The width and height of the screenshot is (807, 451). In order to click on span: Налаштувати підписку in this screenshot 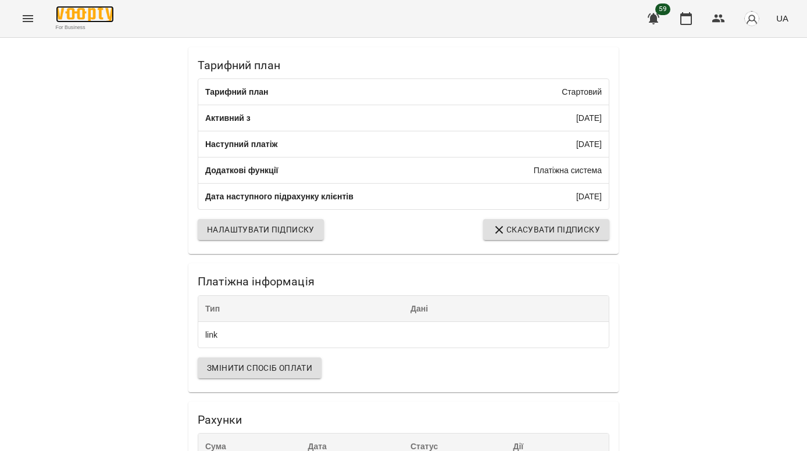, I will do `click(261, 230)`.